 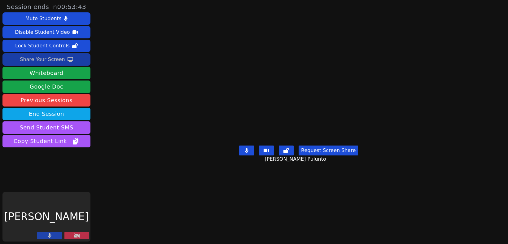 I want to click on a: Previous Sessions, so click(x=46, y=100).